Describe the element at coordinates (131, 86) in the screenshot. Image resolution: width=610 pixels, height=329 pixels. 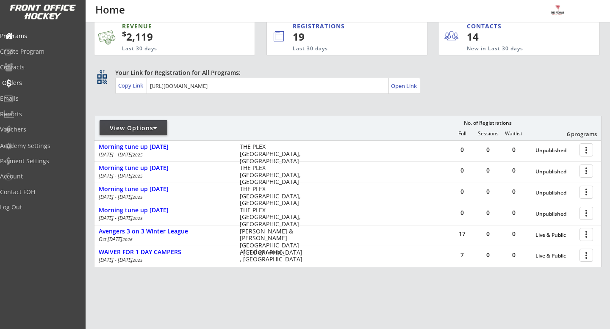
I see `div: Copy Link` at that location.